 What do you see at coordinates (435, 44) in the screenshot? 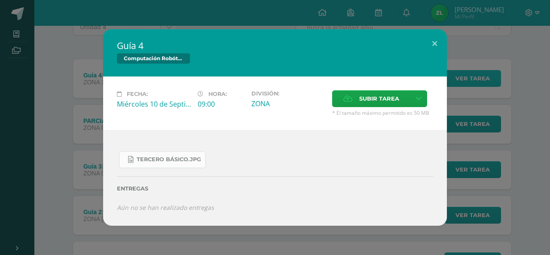
I see `button: Close (Esc)` at bounding box center [435, 44].